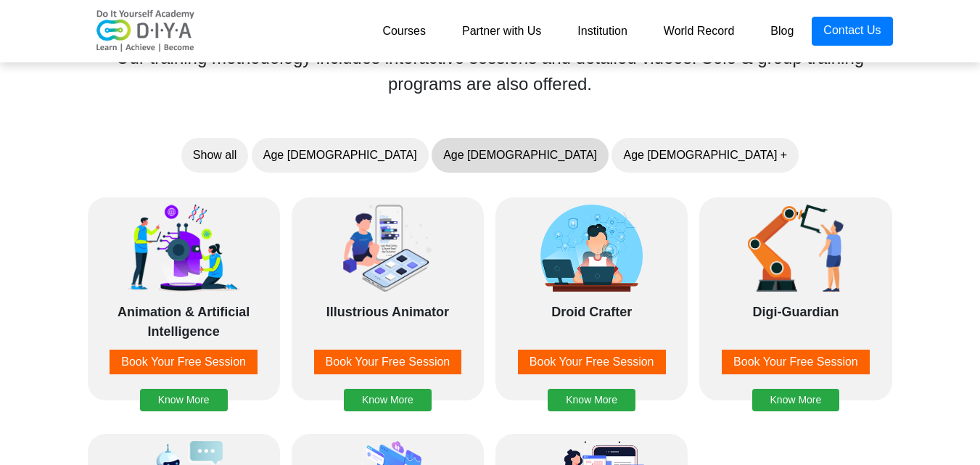  I want to click on a: World Record, so click(699, 32).